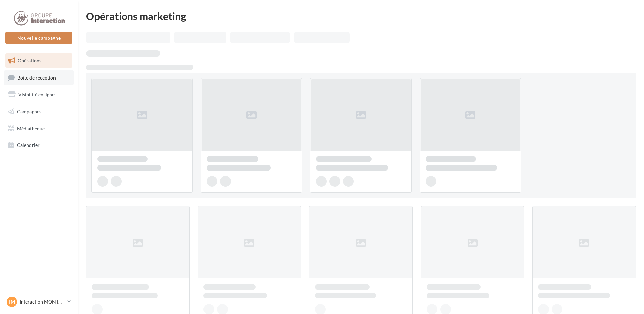  Describe the element at coordinates (361, 16) in the screenshot. I see `div: Opérations marketing` at that location.